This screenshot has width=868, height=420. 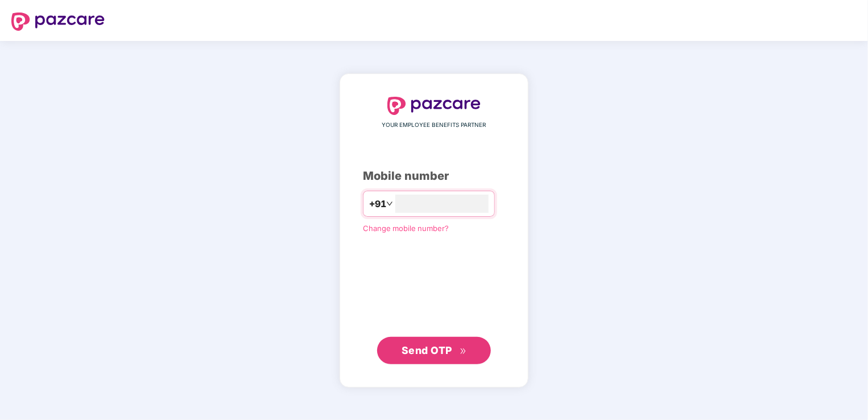 I want to click on div: Mobile number, so click(x=434, y=176).